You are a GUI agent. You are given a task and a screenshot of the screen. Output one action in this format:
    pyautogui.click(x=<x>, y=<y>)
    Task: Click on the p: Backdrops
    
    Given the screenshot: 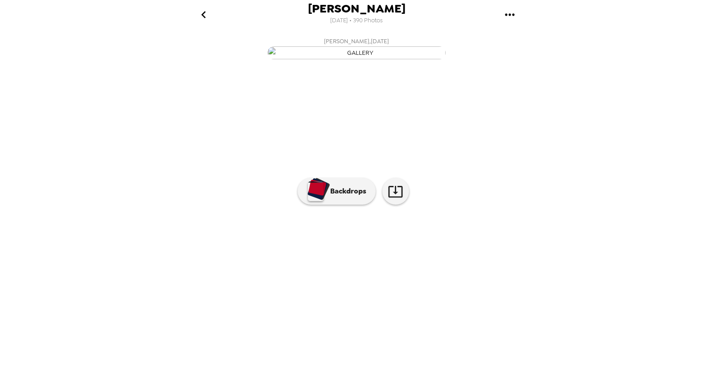 What is the action you would take?
    pyautogui.click(x=346, y=191)
    